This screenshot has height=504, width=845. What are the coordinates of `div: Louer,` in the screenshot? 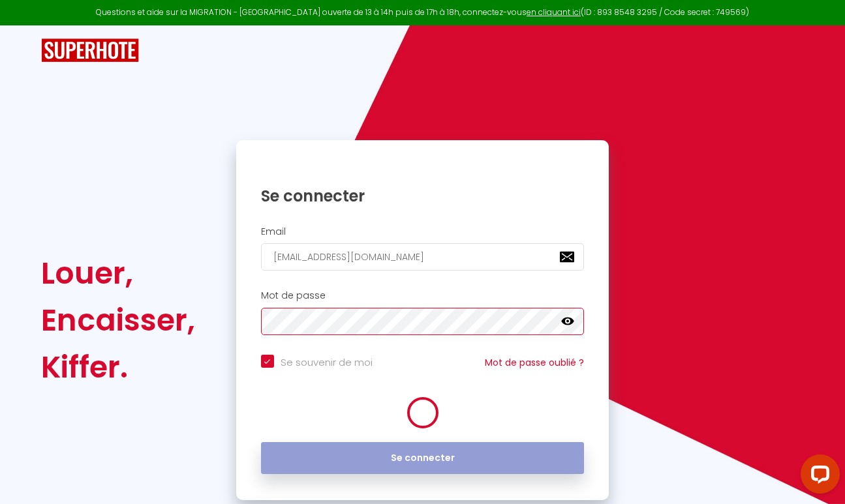 It's located at (118, 274).